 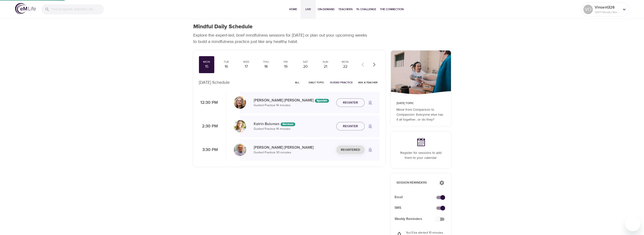 What do you see at coordinates (306, 62) in the screenshot?
I see `div: Sat` at bounding box center [306, 62].